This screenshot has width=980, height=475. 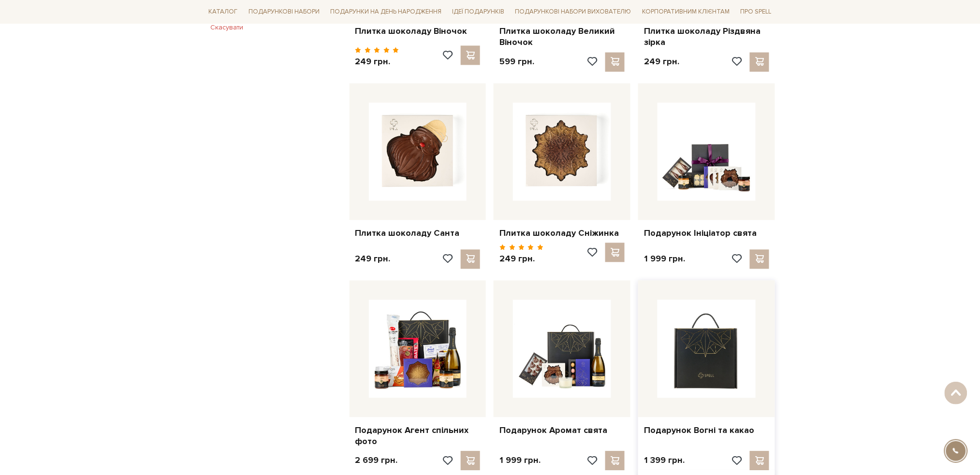 What do you see at coordinates (706, 431) in the screenshot?
I see `a: Подарунок Вогні та какао` at bounding box center [706, 431].